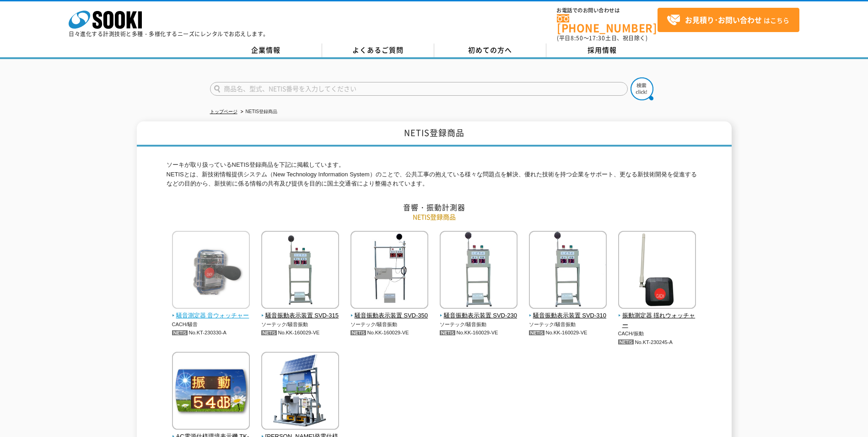 Image resolution: width=868 pixels, height=437 pixels. What do you see at coordinates (597, 38) in the screenshot?
I see `span: 17:30` at bounding box center [597, 38].